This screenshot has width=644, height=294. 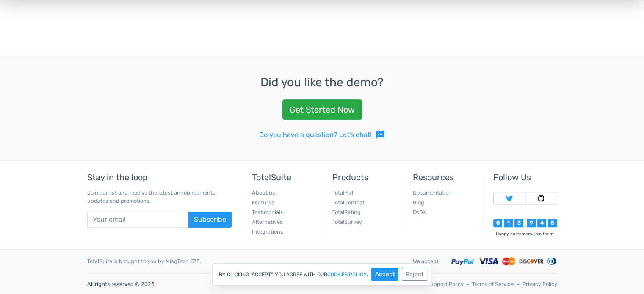 I want to click on a: Testimonials, so click(x=267, y=212).